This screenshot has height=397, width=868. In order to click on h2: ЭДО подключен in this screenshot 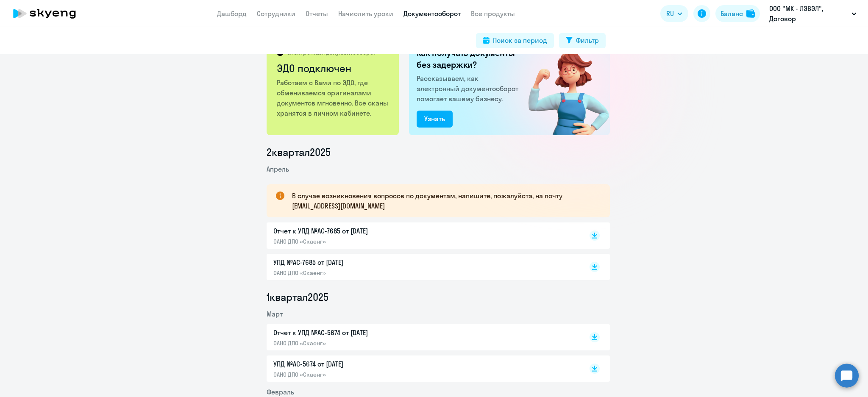, I will do `click(333, 68)`.